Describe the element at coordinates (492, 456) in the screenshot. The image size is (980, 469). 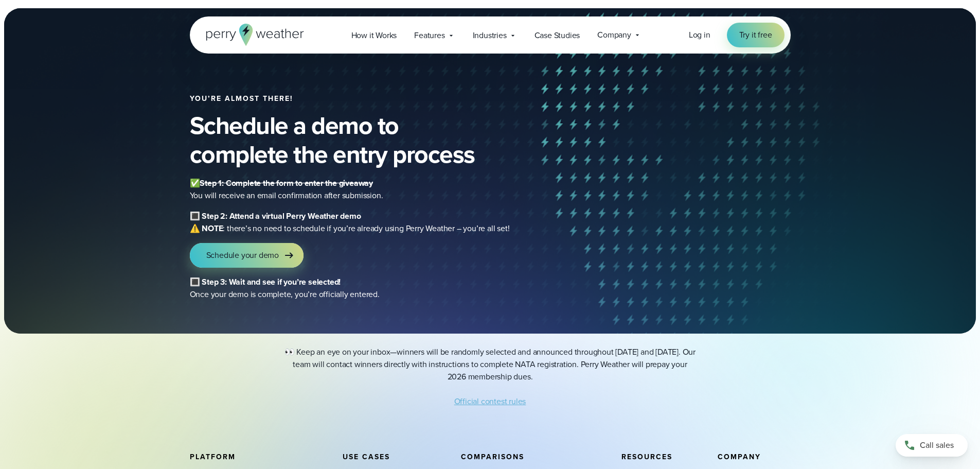
I see `span: Comparisons` at that location.